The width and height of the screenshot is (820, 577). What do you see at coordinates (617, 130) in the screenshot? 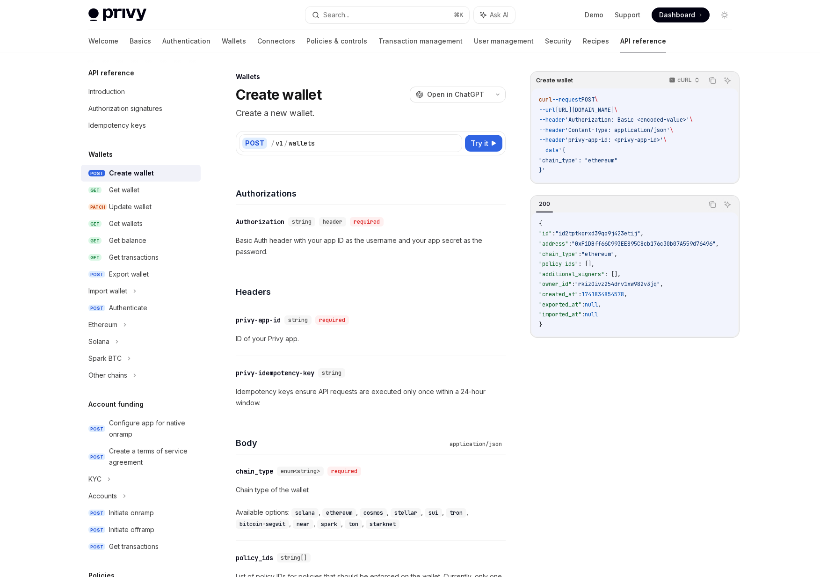
I see `span: 'Content-Type: application/json'` at bounding box center [617, 130].